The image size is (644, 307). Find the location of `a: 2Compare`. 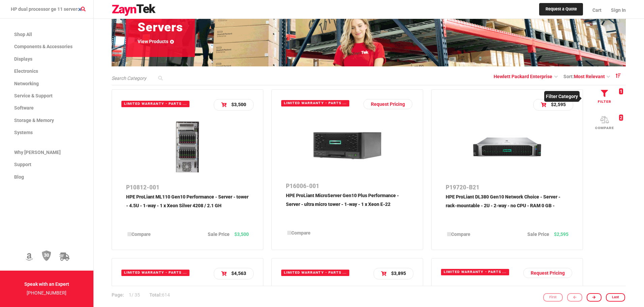

a: 2Compare is located at coordinates (604, 125).